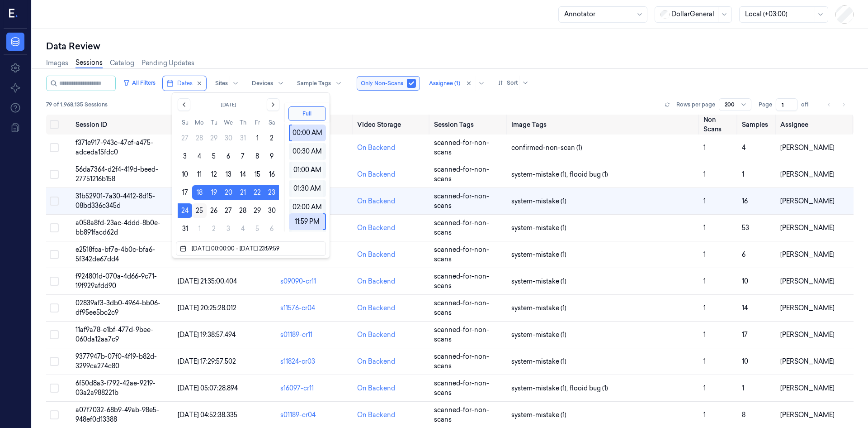 The height and width of the screenshot is (428, 868). What do you see at coordinates (315, 361) in the screenshot?
I see `div: s11824-cr03` at bounding box center [315, 361].